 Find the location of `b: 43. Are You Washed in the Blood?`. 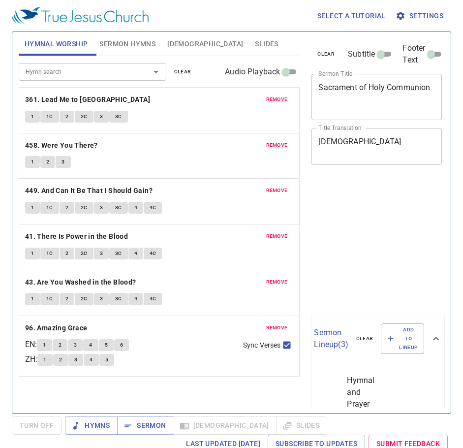

b: 43. Are You Washed in the Blood? is located at coordinates (81, 282).